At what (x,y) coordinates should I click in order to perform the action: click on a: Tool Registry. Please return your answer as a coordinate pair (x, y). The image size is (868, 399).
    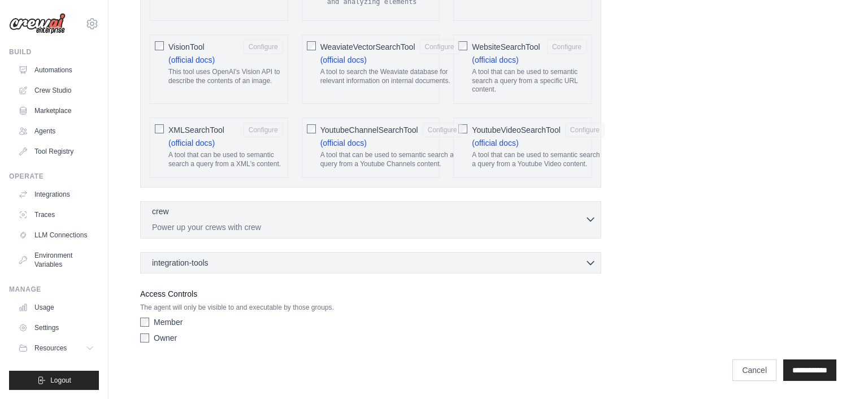
    Looking at the image, I should click on (56, 151).